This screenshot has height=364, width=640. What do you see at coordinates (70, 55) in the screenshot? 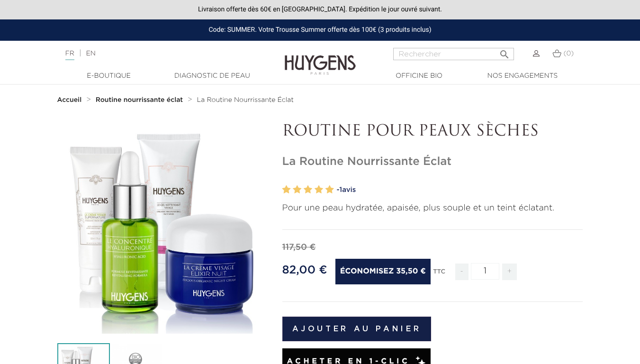
I see `a: FR` at bounding box center [70, 55].